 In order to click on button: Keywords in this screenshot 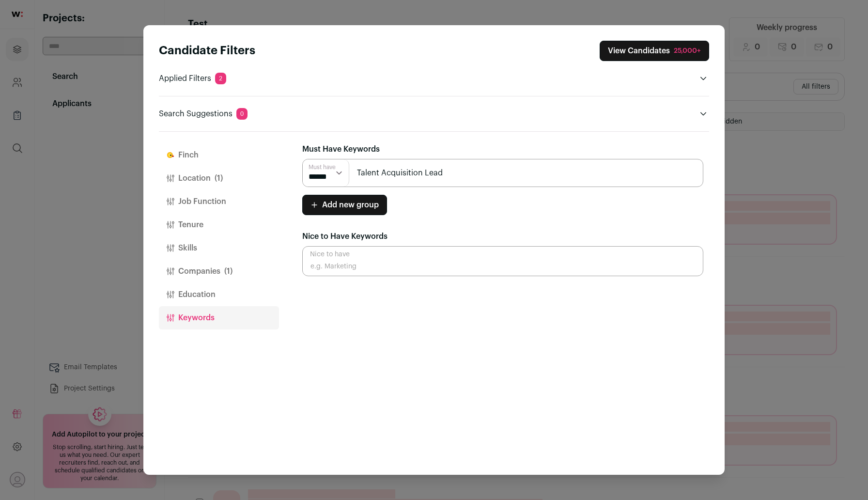, I will do `click(219, 318)`.